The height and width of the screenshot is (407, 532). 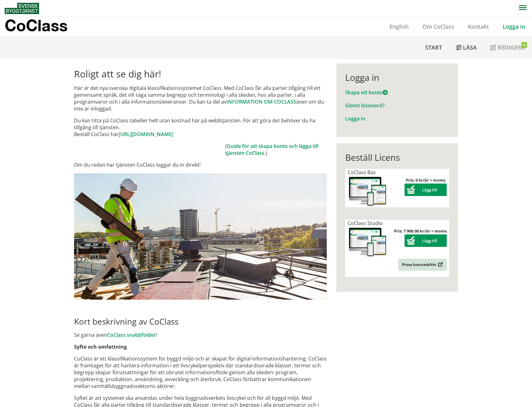 I want to click on a: Läsa, so click(x=466, y=47).